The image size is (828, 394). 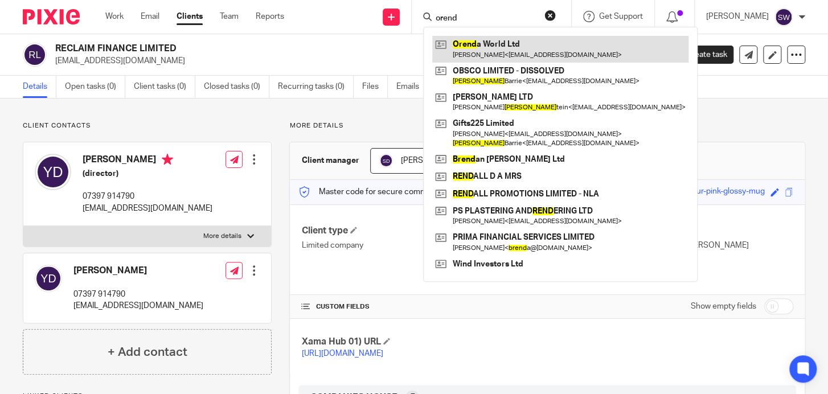 What do you see at coordinates (150, 17) in the screenshot?
I see `a: Email` at bounding box center [150, 17].